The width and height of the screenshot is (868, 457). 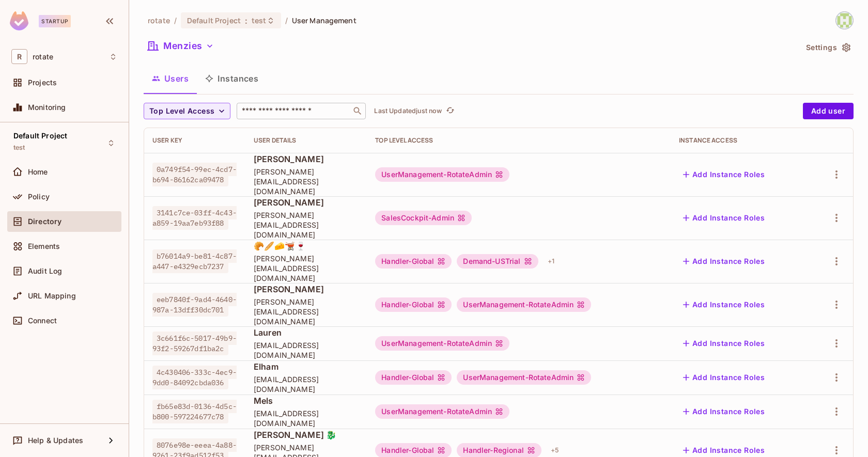 I want to click on span: Help & Updates, so click(x=55, y=440).